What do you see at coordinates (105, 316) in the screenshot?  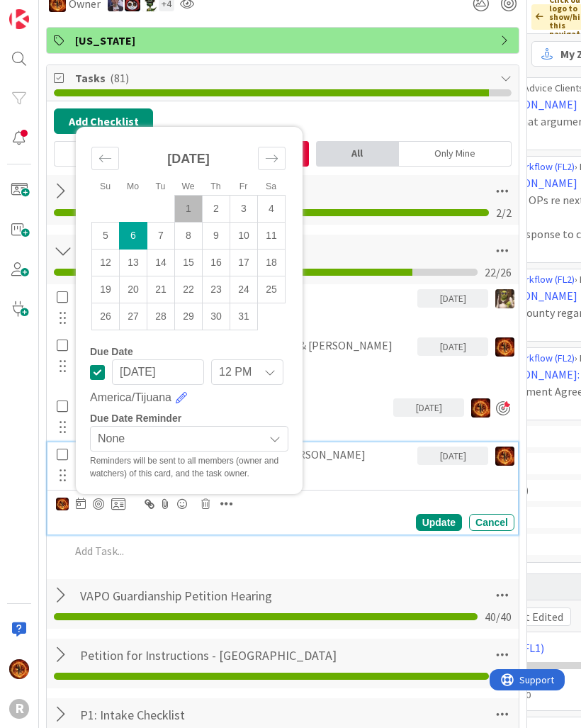 I see `td: Sunday, 10/26/2025 12:00 PM` at bounding box center [105, 316].